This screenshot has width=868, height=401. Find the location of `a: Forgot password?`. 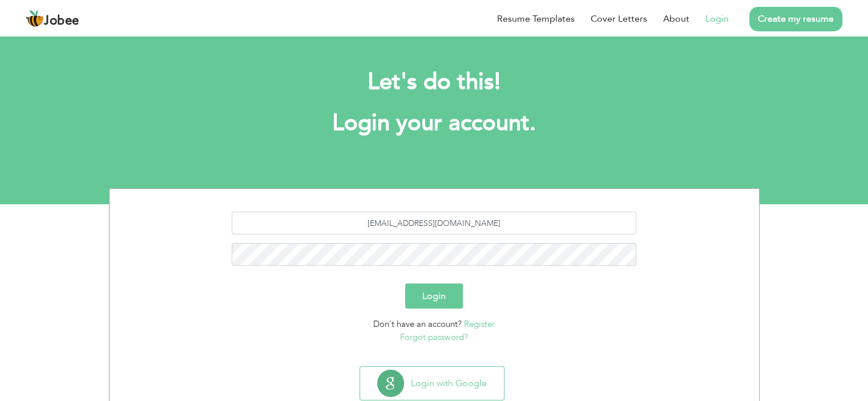

a: Forgot password? is located at coordinates (434, 337).